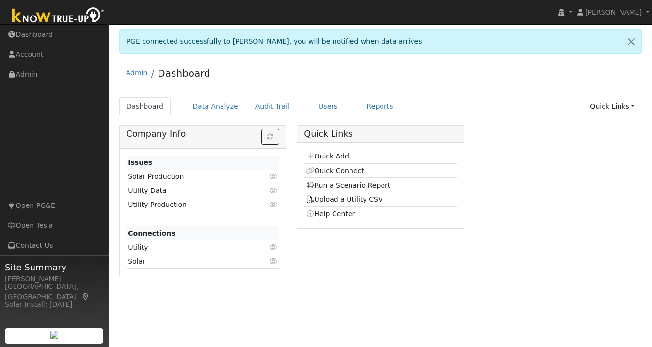 This screenshot has width=652, height=347. What do you see at coordinates (348, 185) in the screenshot?
I see `a: Run a Scenario Report` at bounding box center [348, 185].